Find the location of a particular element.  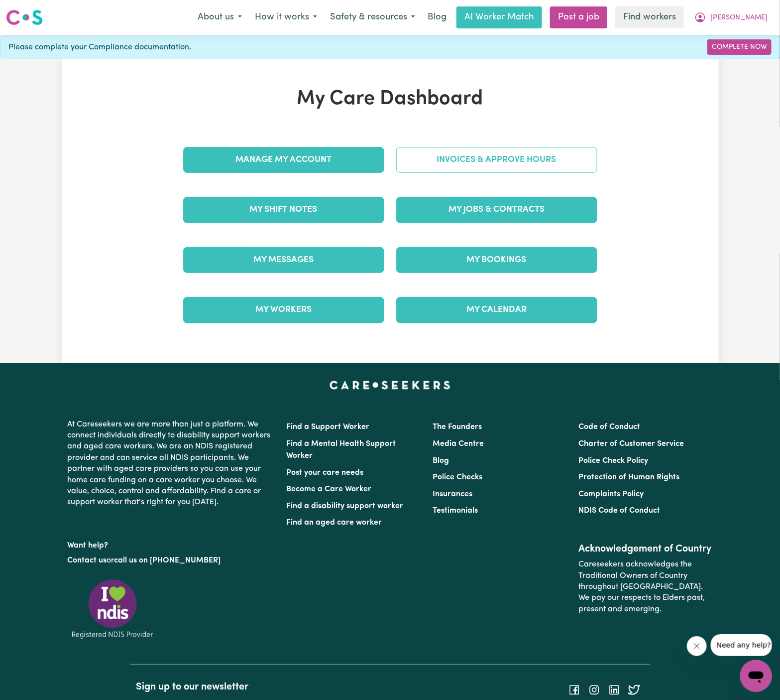

a: Contact us is located at coordinates (87, 560).